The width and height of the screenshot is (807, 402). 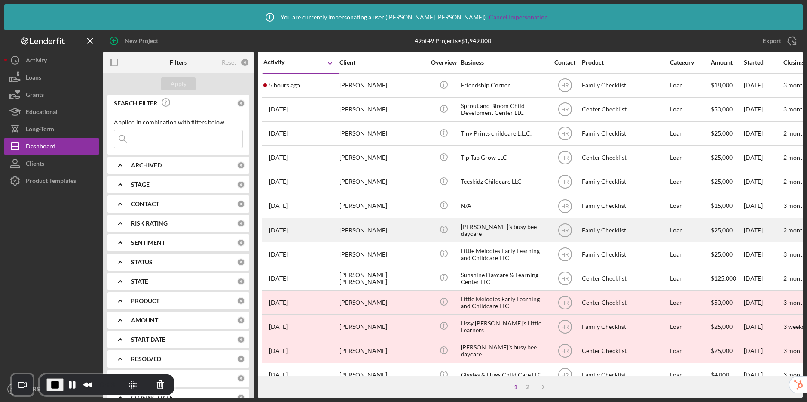 What do you see at coordinates (690, 62) in the screenshot?
I see `div: Category` at bounding box center [690, 62].